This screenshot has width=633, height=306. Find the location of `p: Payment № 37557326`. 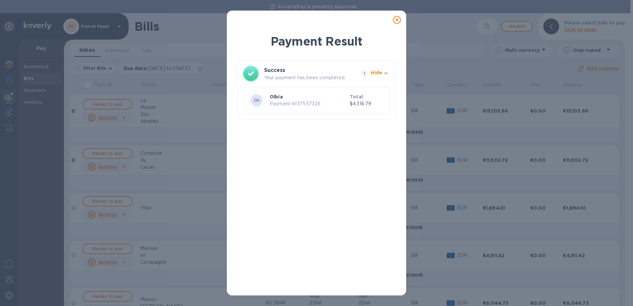

p: Payment № 37557326 is located at coordinates (308, 104).